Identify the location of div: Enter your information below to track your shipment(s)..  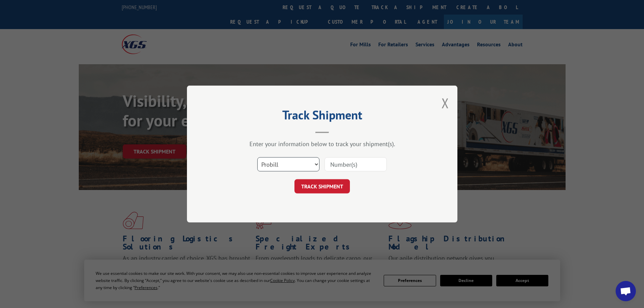
(322, 144).